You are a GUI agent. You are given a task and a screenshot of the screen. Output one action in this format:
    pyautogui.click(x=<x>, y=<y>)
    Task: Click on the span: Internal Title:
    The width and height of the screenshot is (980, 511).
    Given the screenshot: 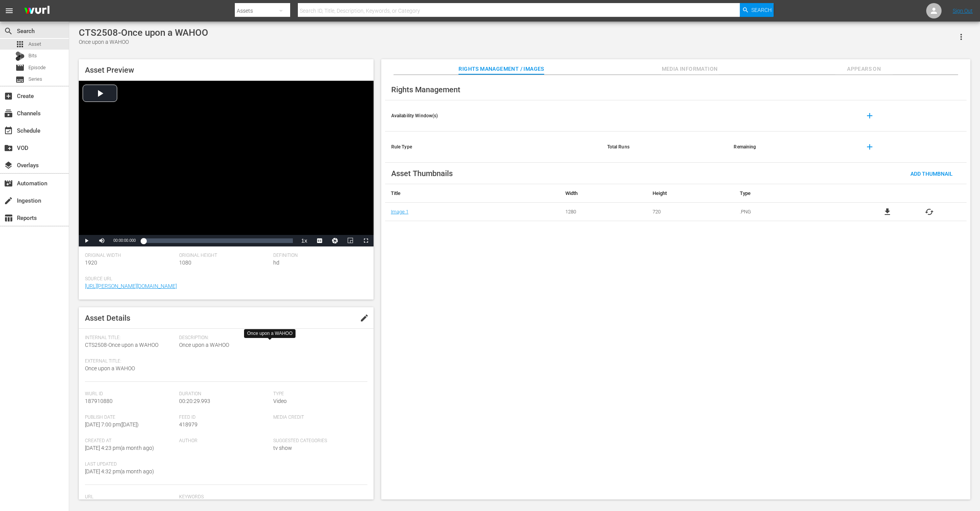 What is the action you would take?
    pyautogui.click(x=130, y=338)
    